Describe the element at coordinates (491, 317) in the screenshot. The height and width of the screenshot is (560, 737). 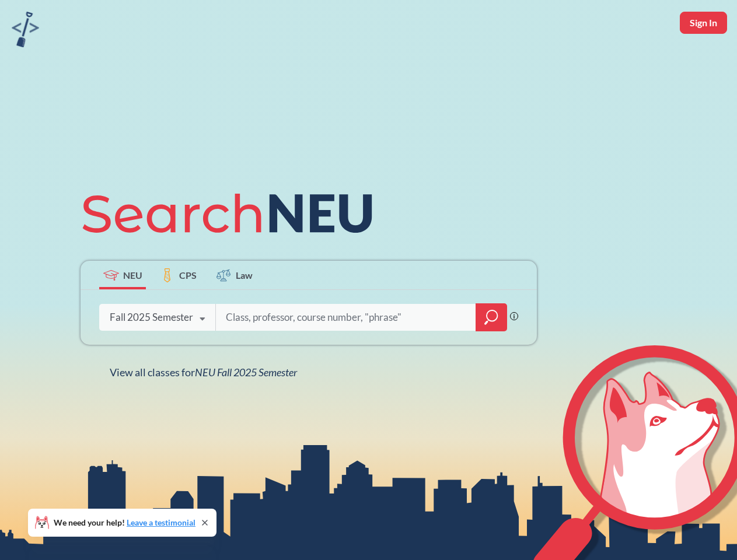
I see `svg: magnifying glass` at that location.